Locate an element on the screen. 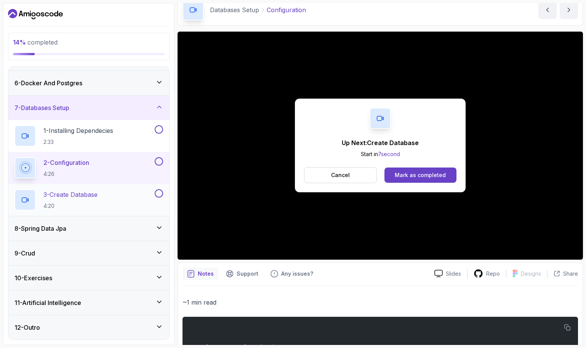 Image resolution: width=586 pixels, height=348 pixels. a: Slides is located at coordinates (448, 274).